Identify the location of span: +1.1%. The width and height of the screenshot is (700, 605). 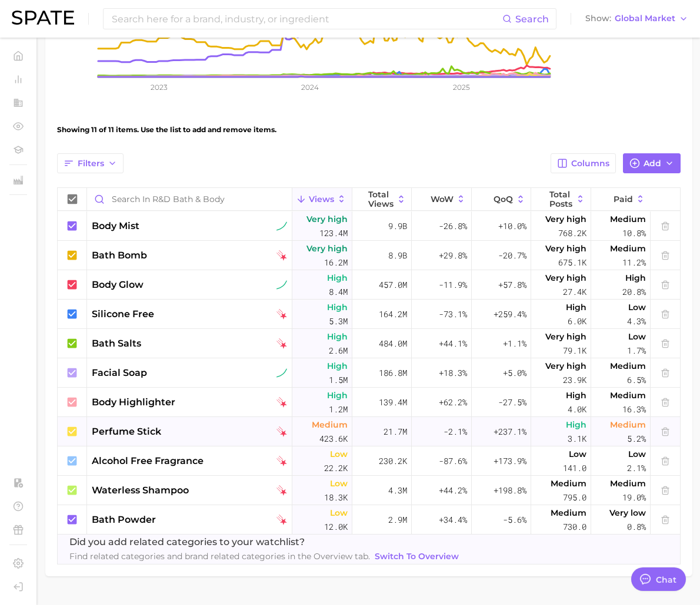
(515, 344).